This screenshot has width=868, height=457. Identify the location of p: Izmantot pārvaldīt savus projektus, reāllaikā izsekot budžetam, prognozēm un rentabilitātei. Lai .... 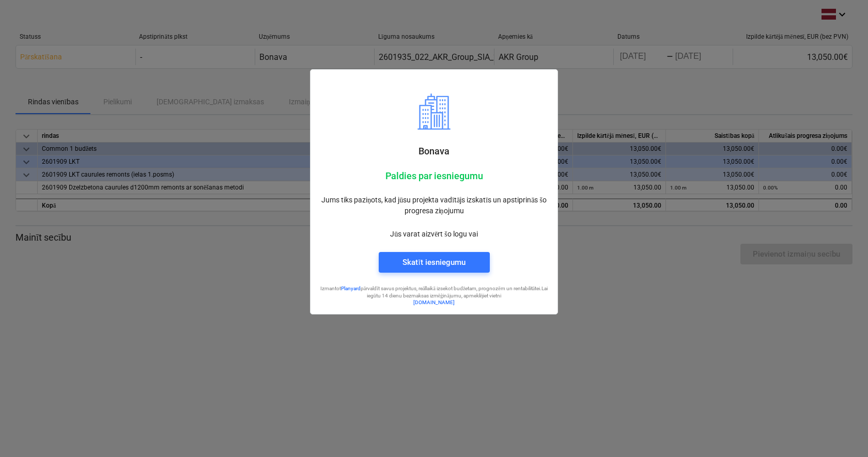
(434, 292).